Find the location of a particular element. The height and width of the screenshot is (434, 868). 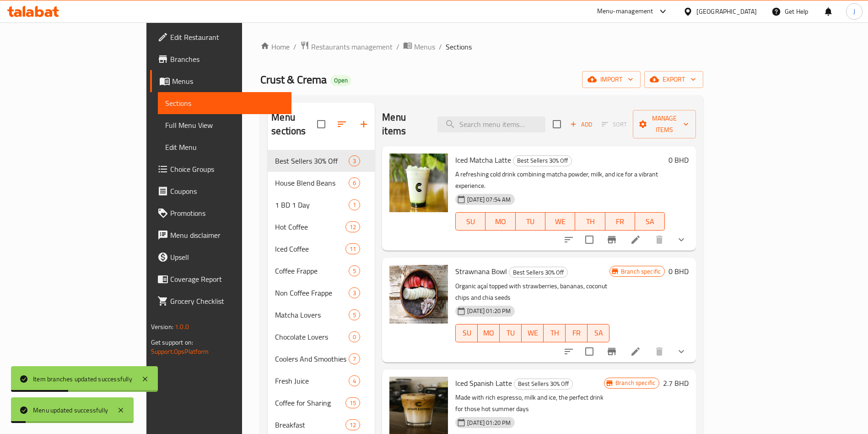

div: 1 BD 1 Day is located at coordinates (312, 205).